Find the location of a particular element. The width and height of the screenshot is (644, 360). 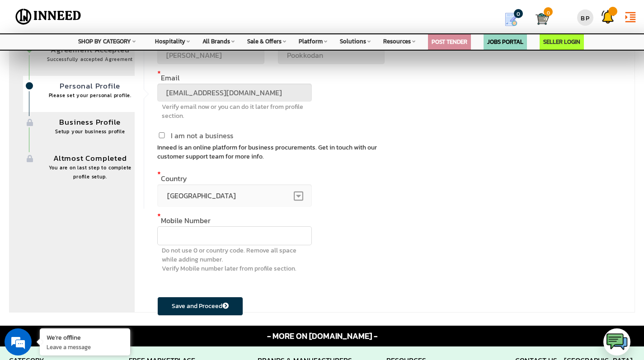

input: I am not a business is located at coordinates (161, 135).